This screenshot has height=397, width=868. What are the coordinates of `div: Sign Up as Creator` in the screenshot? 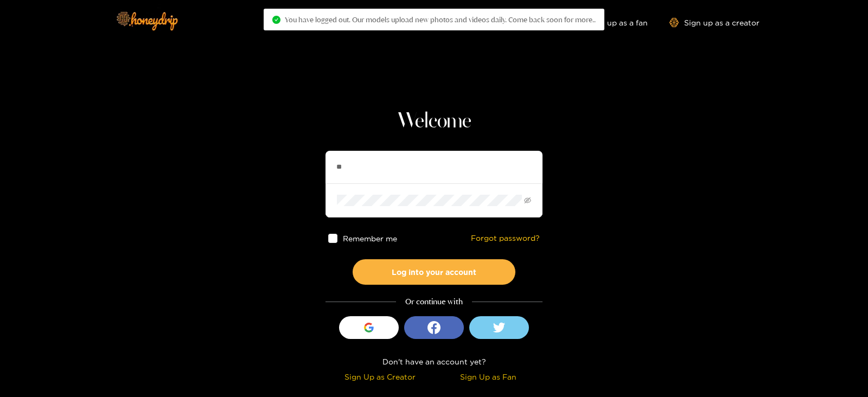 It's located at (380, 376).